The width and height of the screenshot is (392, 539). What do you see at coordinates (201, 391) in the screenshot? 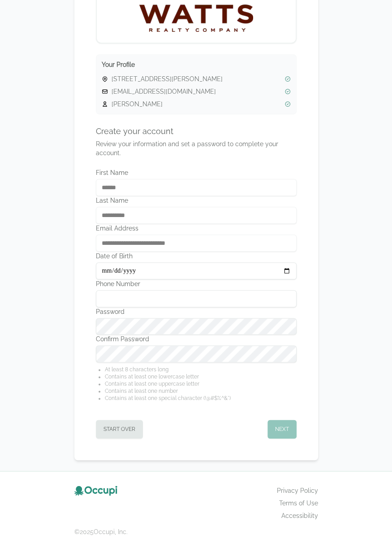
I see `li: Contains at least one number` at bounding box center [201, 391].